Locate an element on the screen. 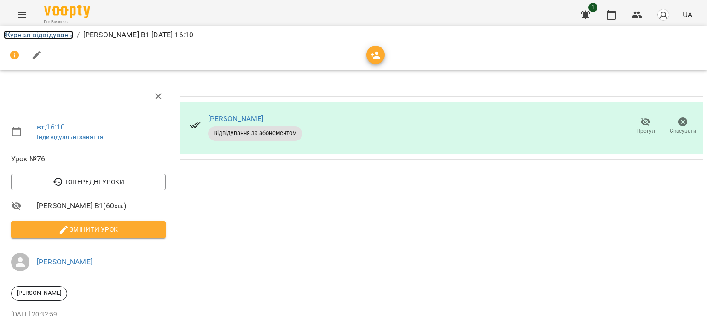 This screenshot has width=707, height=316. span: Попередні уроки is located at coordinates (88, 182).